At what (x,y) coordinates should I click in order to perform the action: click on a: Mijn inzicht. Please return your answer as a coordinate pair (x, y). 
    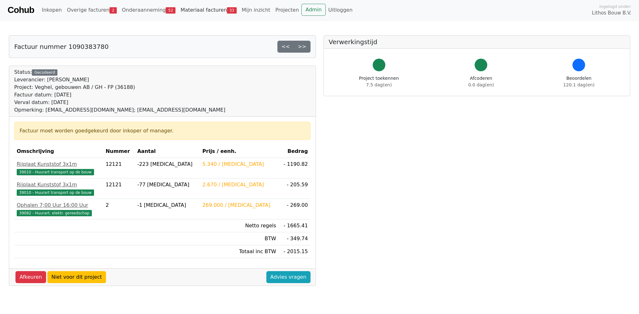
    Looking at the image, I should click on (256, 10).